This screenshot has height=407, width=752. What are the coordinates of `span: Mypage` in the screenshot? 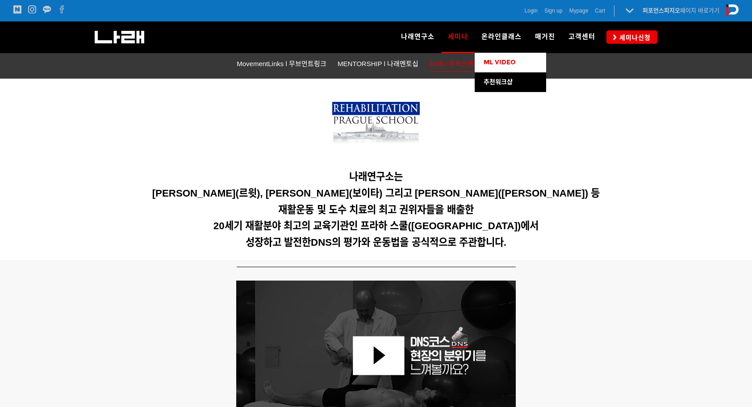 It's located at (579, 11).